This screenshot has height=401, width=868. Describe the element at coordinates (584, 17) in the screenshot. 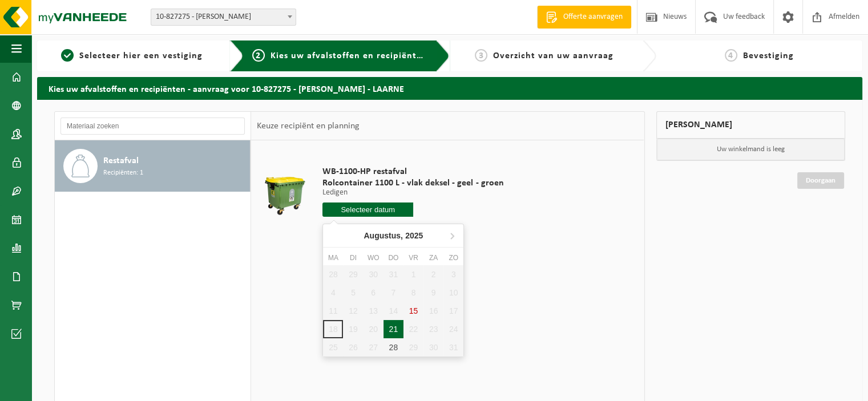

I see `a: Offerte aanvragen` at that location.